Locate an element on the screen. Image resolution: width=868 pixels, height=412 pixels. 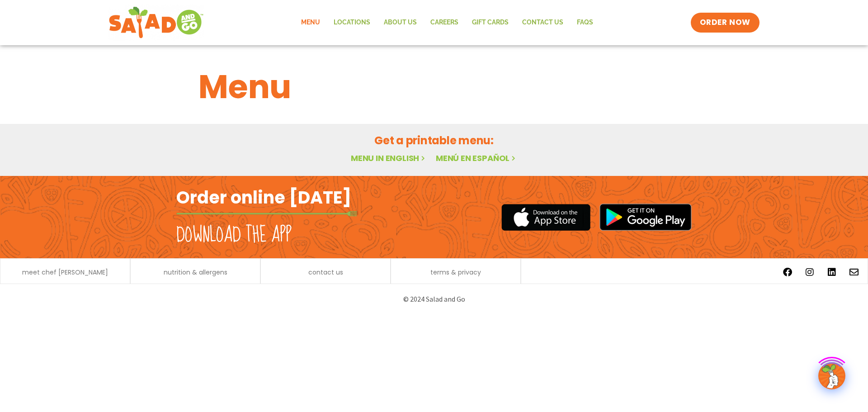
h2: Get a printable menu: is located at coordinates (434, 140).